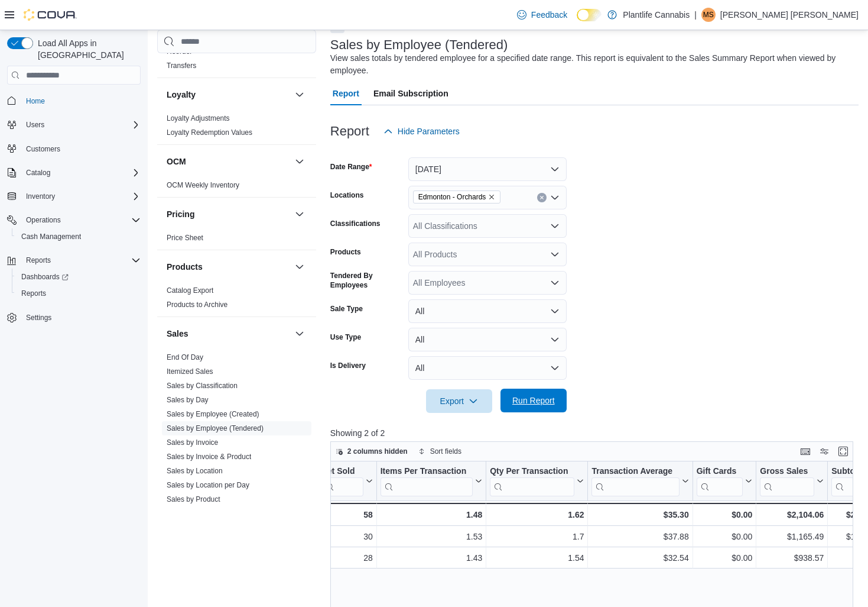 The width and height of the screenshot is (868, 607). Describe the element at coordinates (719, 471) in the screenshot. I see `div: Gift Cards` at that location.